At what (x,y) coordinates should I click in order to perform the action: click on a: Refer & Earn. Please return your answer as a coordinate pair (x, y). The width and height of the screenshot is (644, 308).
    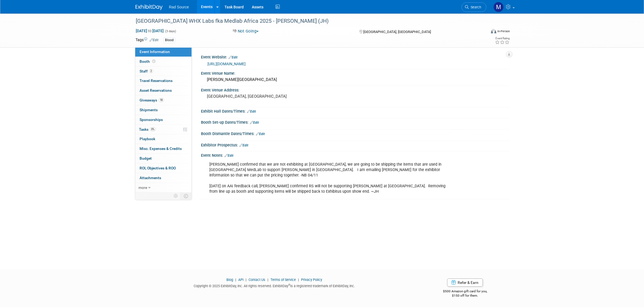
    Looking at the image, I should click on (465, 283).